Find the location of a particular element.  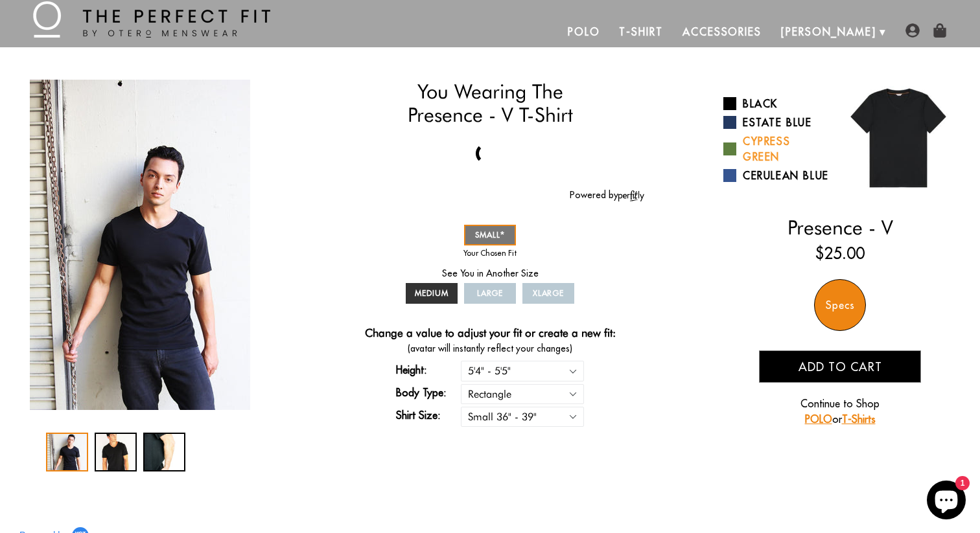

span: (avatar will instantly reflect your changes) is located at coordinates (489, 348).